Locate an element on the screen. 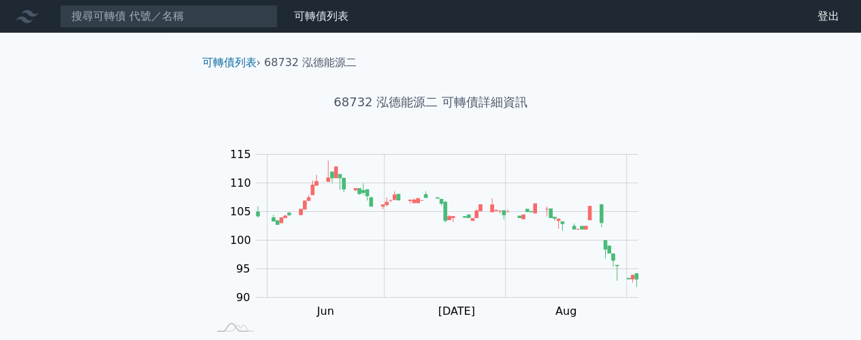  input: 搜尋可轉債 代號／名稱 is located at coordinates (169, 16).